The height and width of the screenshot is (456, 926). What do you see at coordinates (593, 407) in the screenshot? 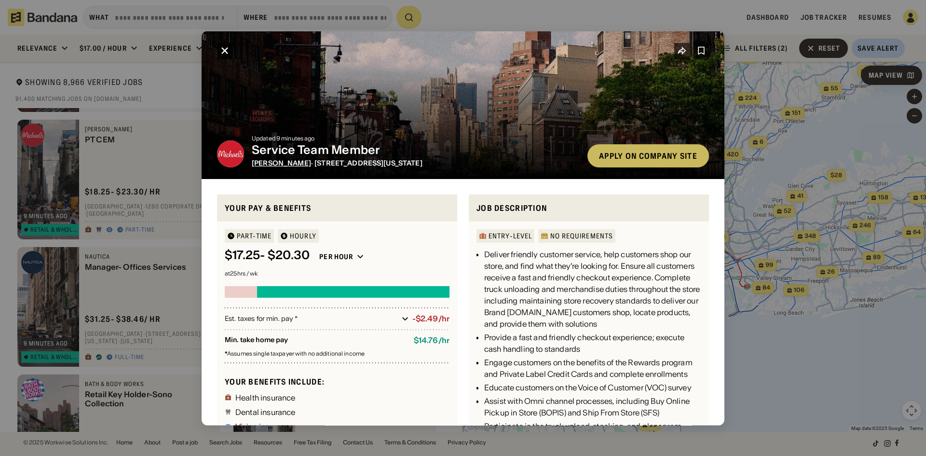
I see `div: Assist with Omni channel processes, including Buy Online Pickup in Store (BOPIS) and Ship From St...` at bounding box center [593, 407].